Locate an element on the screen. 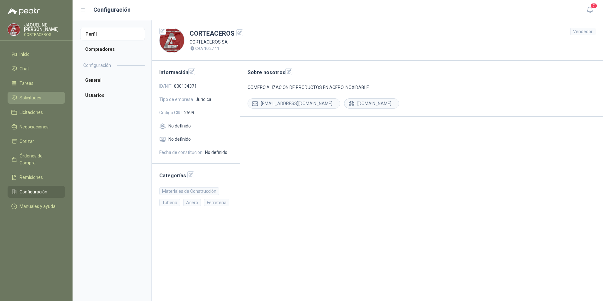  h2: Configuración is located at coordinates (97, 65).